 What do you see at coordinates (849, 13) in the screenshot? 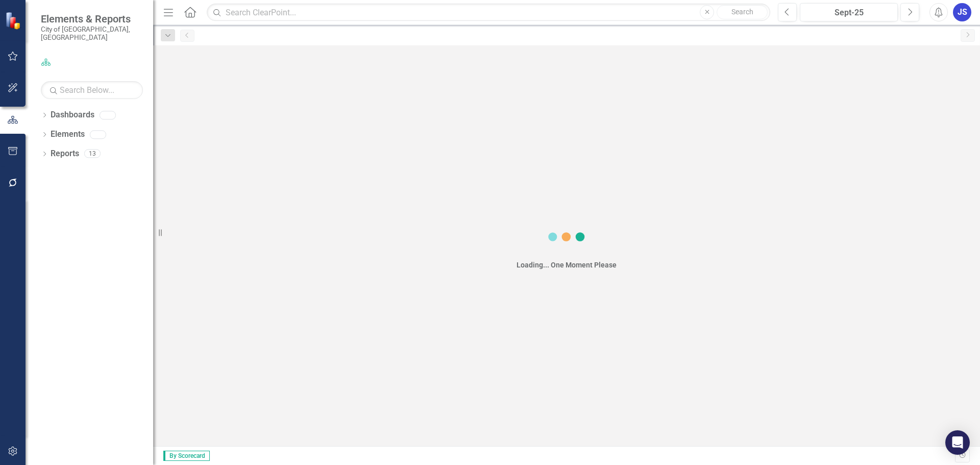
I see `div: Sept-25` at bounding box center [849, 13].